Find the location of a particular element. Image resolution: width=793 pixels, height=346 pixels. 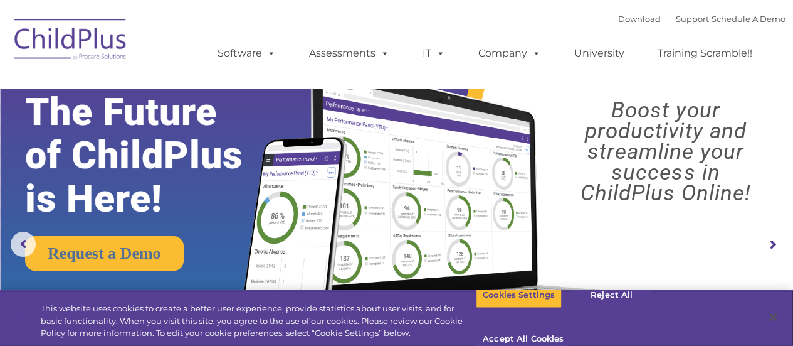

a: Company is located at coordinates (510, 53).